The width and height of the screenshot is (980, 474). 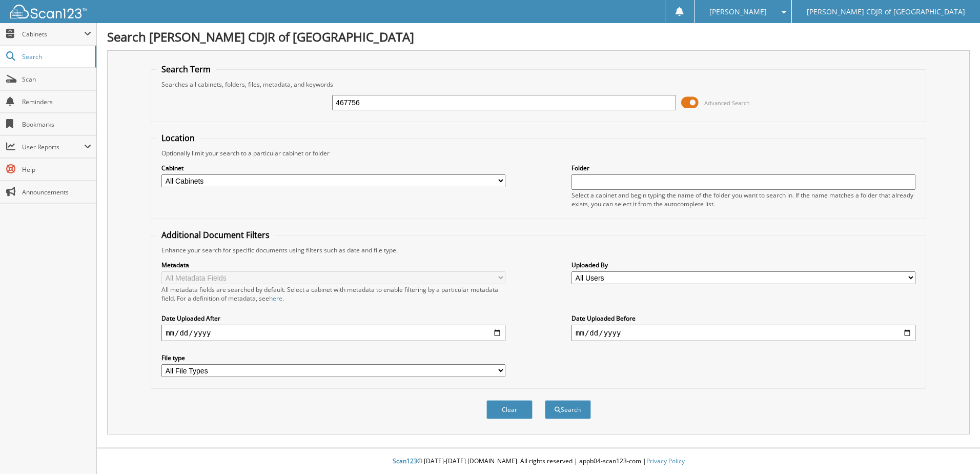 What do you see at coordinates (333, 318) in the screenshot?
I see `label: Date Uploaded After` at bounding box center [333, 318].